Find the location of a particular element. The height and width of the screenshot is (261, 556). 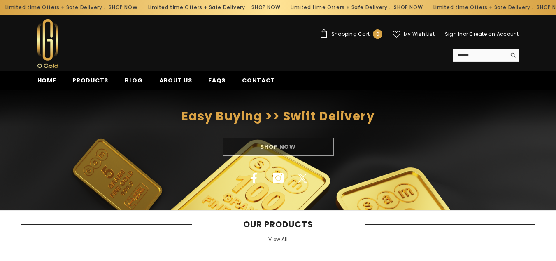

span: or is located at coordinates (466, 34).